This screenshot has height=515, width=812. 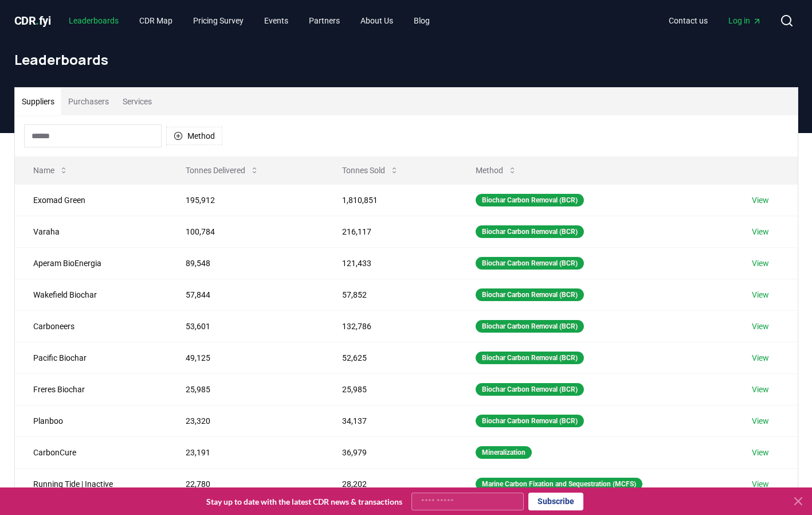 I want to click on td: 89,548, so click(x=245, y=263).